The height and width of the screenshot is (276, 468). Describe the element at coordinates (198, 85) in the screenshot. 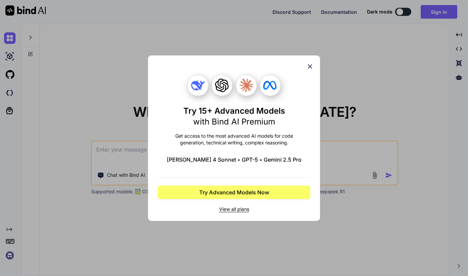

I see `img: Deepseek` at that location.